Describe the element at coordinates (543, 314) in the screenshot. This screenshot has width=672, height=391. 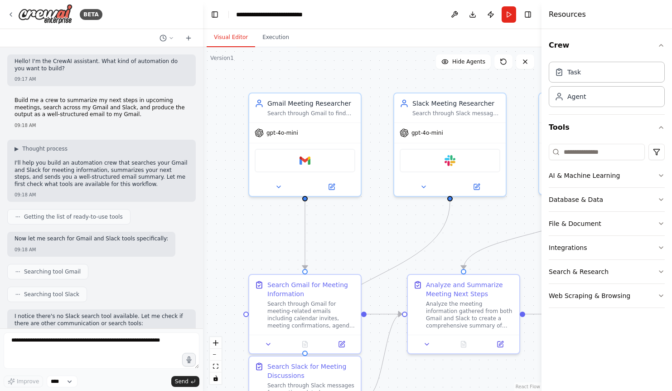
I see `g: Edge from bb1f9bac-670d-4aa4-9f7b-1af5f8257529 to 85c2603f-80d3-4454-9879-534e17ad193c` at that location.